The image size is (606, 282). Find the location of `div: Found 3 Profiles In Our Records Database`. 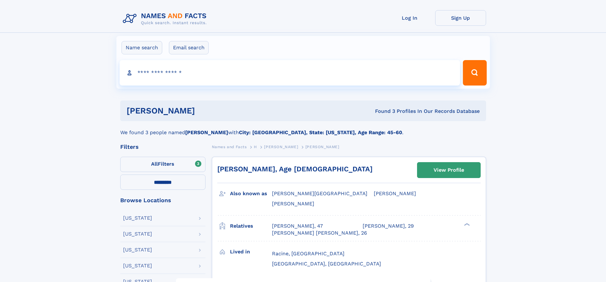

div: Found 3 Profiles In Our Records Database is located at coordinates (383, 111).